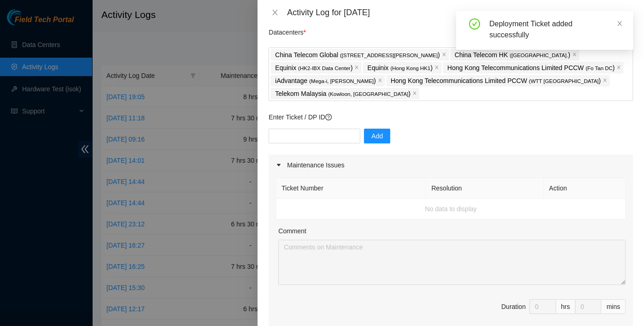 This screenshot has width=644, height=326. What do you see at coordinates (484, 188) in the screenshot?
I see `th: Resolution` at bounding box center [484, 188].